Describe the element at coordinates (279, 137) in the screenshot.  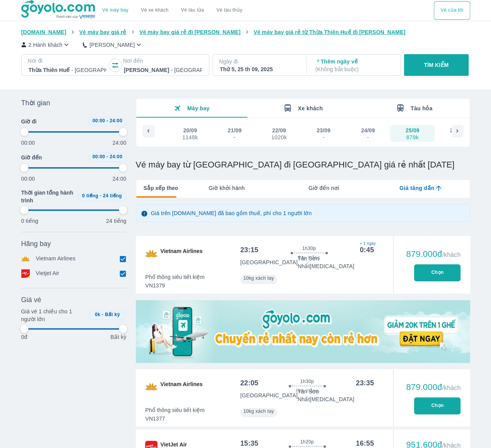
I see `div: 1020k` at that location.